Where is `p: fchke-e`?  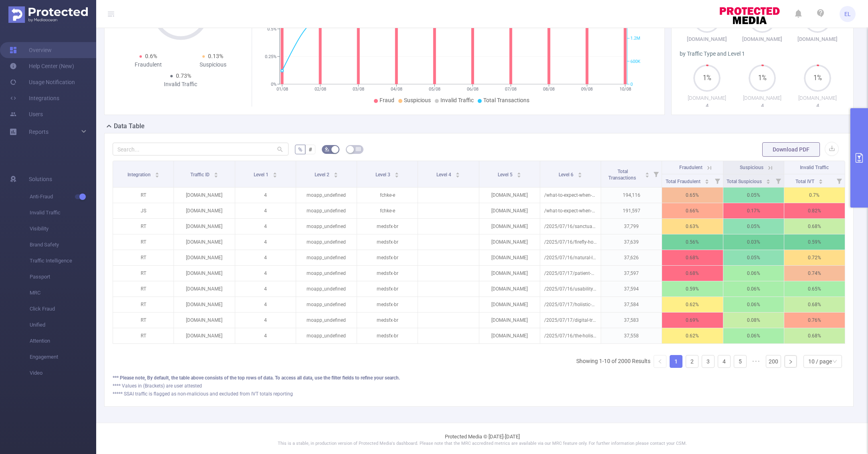
p: fchke-e is located at coordinates (387, 195).